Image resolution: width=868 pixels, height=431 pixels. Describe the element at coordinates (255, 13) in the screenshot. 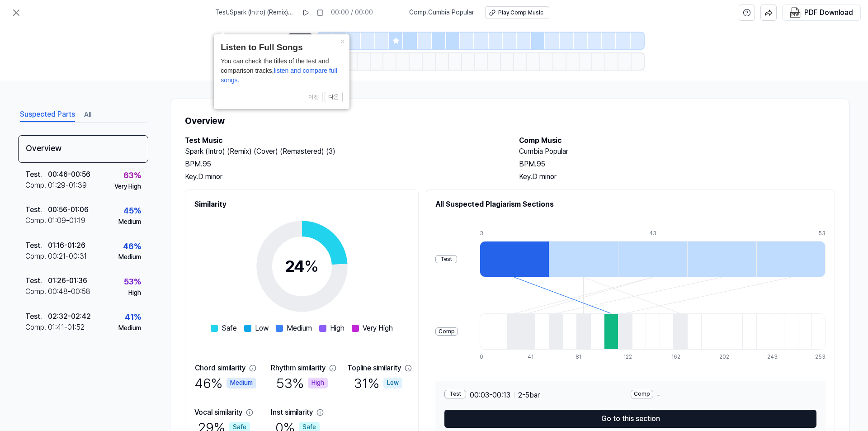

I see `span: Test . Spark (Intro) (Remix) (Cover) (Remastered) (3)` at that location.